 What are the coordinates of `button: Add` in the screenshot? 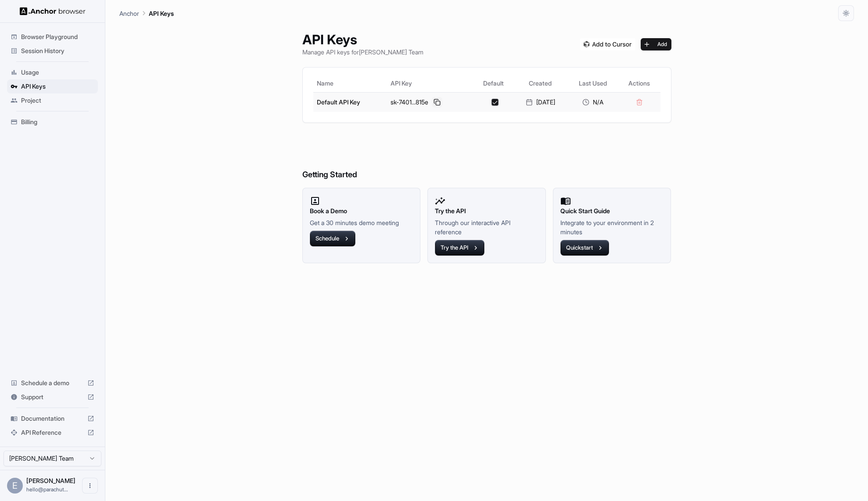 It's located at (656, 44).